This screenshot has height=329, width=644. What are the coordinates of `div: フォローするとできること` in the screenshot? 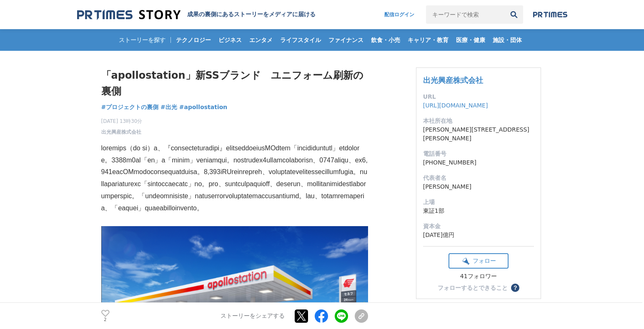 It's located at (473, 288).